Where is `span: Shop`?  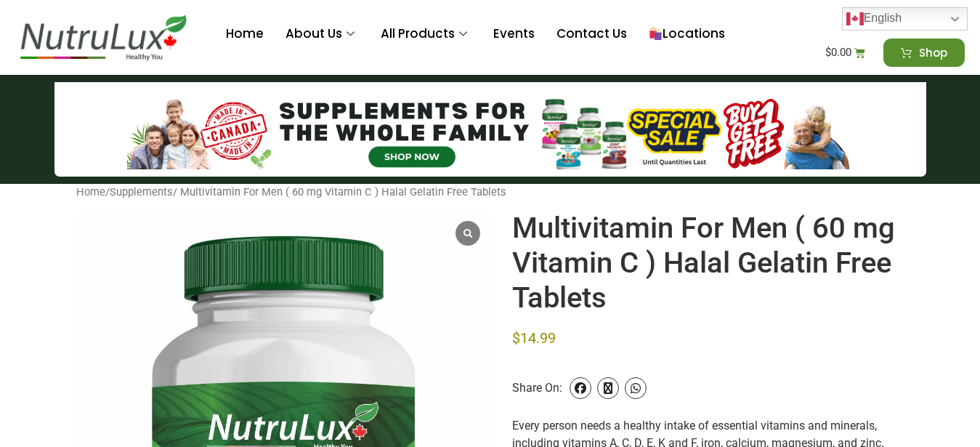
span: Shop is located at coordinates (933, 52).